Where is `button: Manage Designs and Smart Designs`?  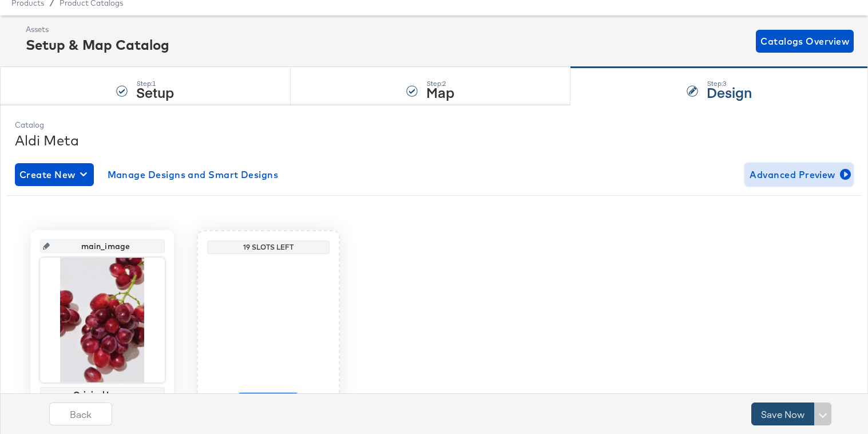 button: Manage Designs and Smart Designs is located at coordinates (193, 175).